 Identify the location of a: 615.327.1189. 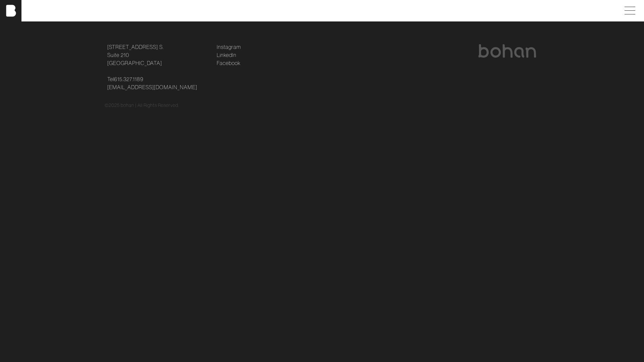
(129, 79).